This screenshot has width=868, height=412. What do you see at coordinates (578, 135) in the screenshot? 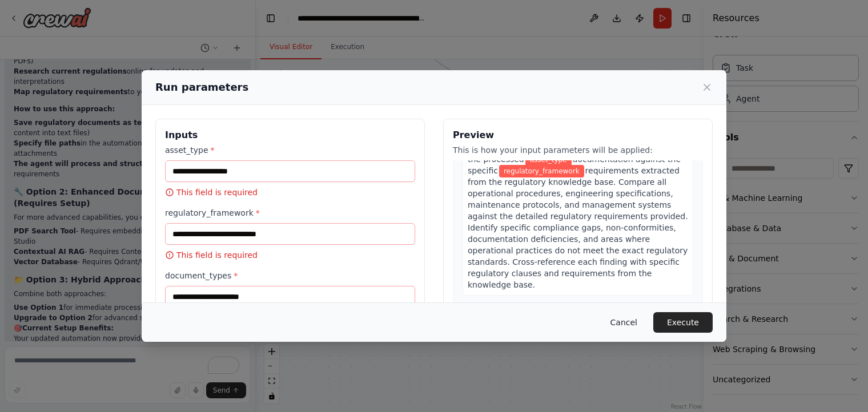
I see `h3: Preview` at bounding box center [578, 135].